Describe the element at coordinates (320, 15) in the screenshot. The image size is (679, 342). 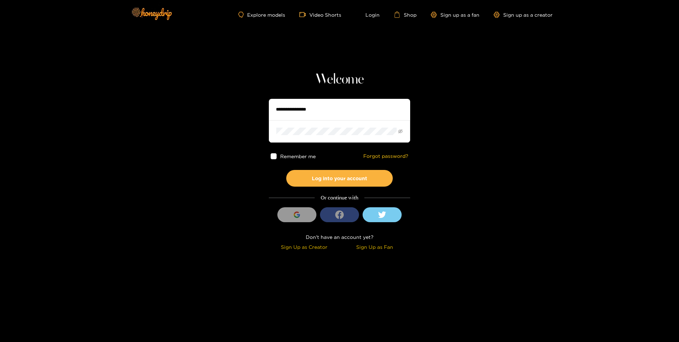
I see `a: Video Shorts` at that location.